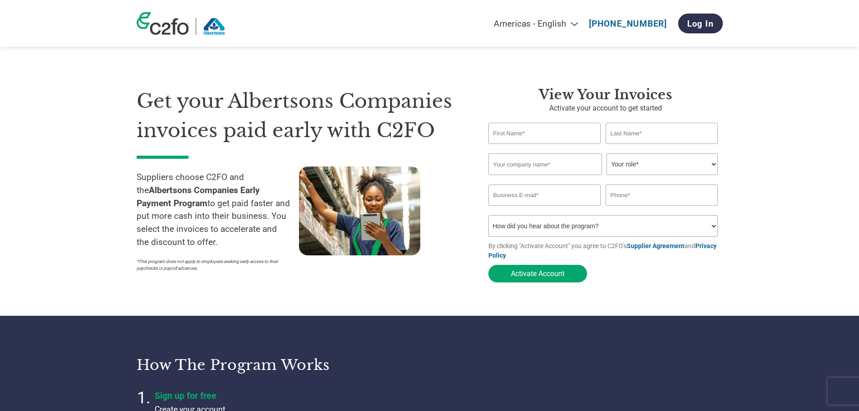  I want to click on div: Invalid first name or first name is too long, so click(544, 147).